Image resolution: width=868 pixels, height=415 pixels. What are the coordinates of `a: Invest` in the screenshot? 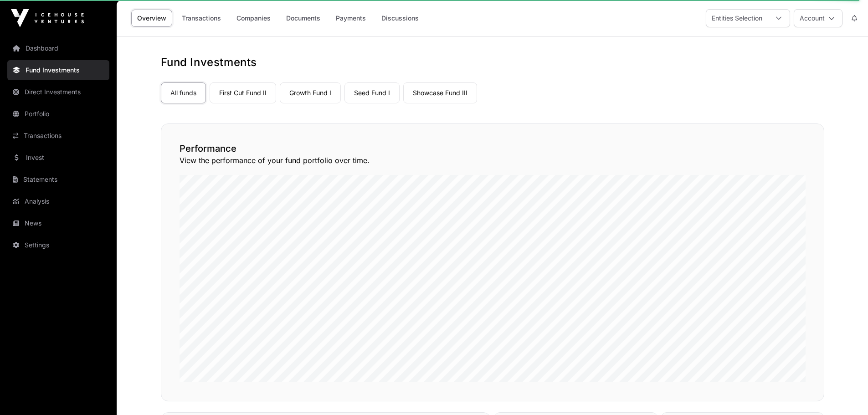 It's located at (58, 157).